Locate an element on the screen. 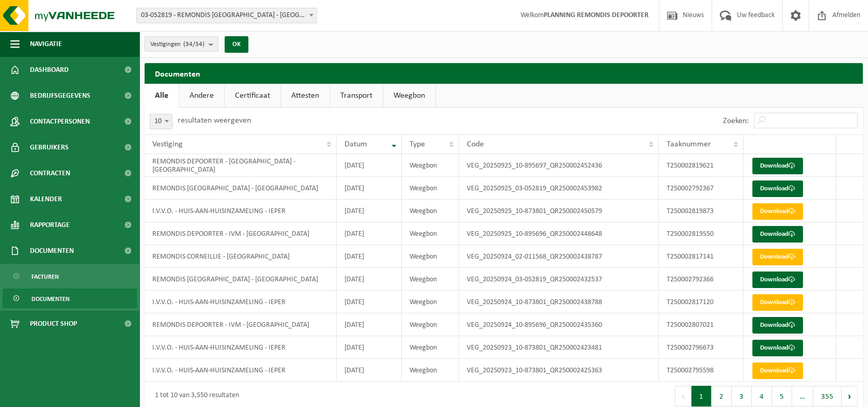  div: 1 tot 10 van 3,550 resultaten is located at coordinates (194, 396).